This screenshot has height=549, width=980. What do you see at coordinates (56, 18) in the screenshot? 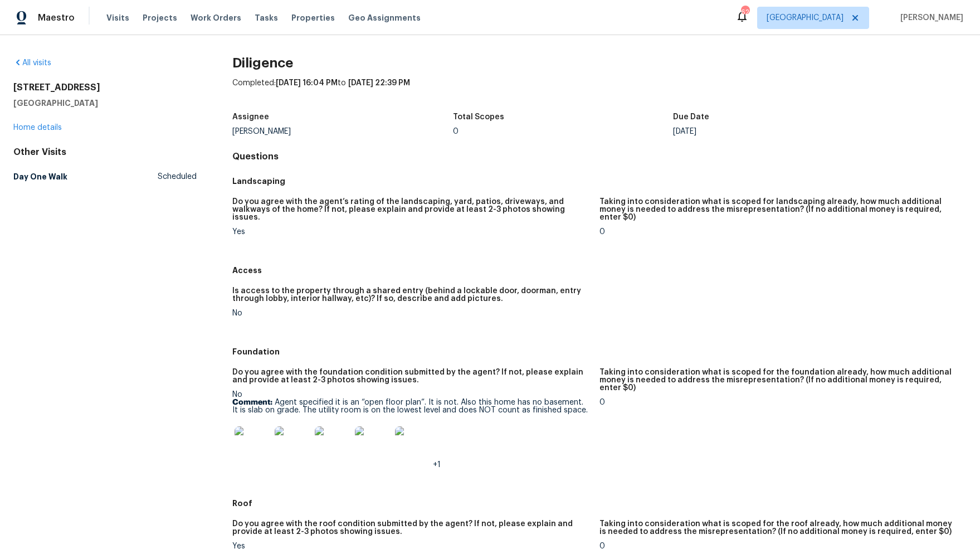
I see `span: Maestro` at bounding box center [56, 18].